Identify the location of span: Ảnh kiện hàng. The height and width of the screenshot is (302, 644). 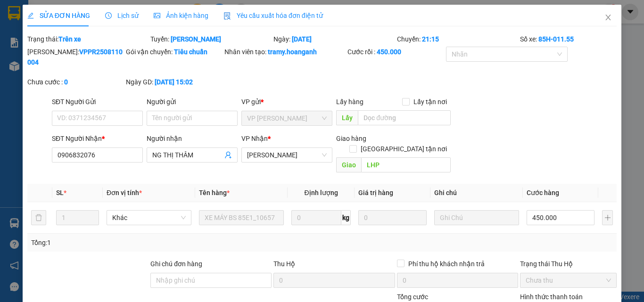
(181, 15).